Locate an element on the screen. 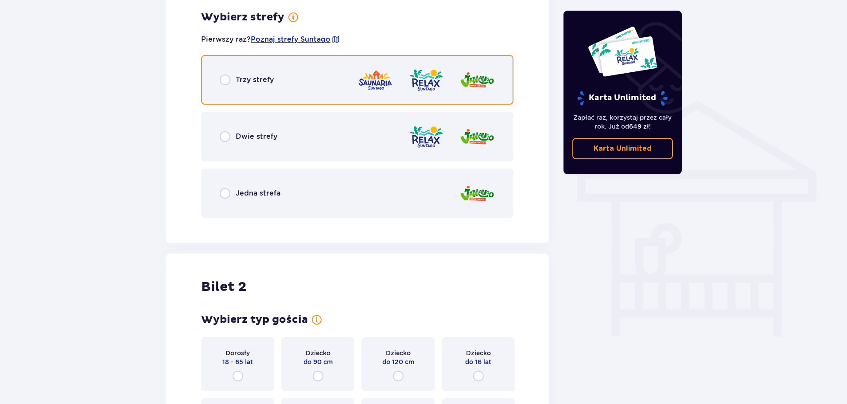  p: Jedna strefa is located at coordinates (258, 193).